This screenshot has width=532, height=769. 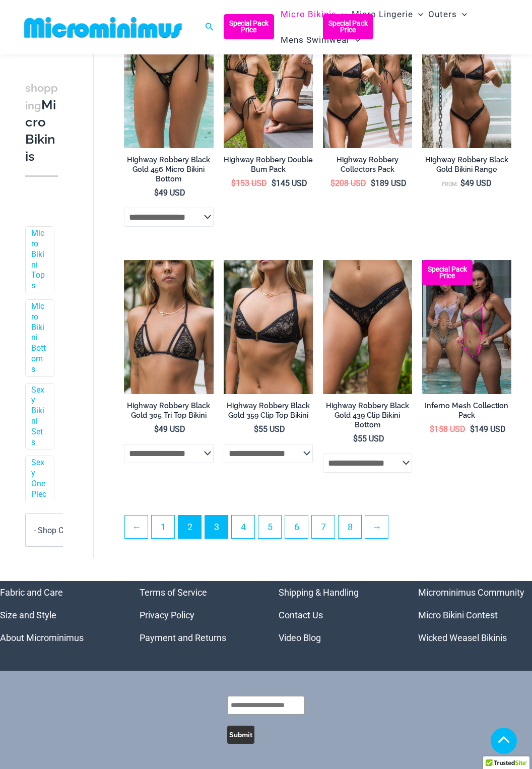 I want to click on a: OutersMenu ToggleMenu Toggle, so click(x=448, y=14).